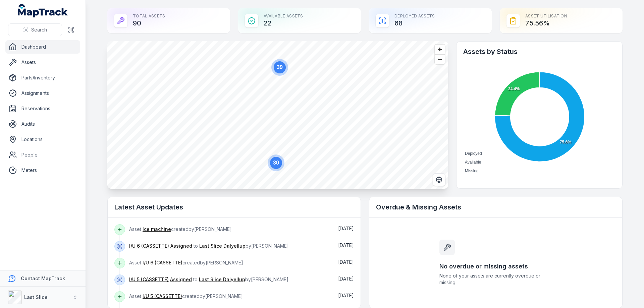  What do you see at coordinates (43, 47) in the screenshot?
I see `a: Dashboard` at bounding box center [43, 47].